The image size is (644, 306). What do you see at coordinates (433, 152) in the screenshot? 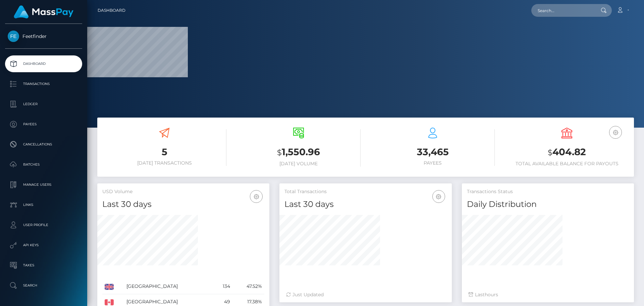
I see `h3: 33,465` at bounding box center [433, 152].